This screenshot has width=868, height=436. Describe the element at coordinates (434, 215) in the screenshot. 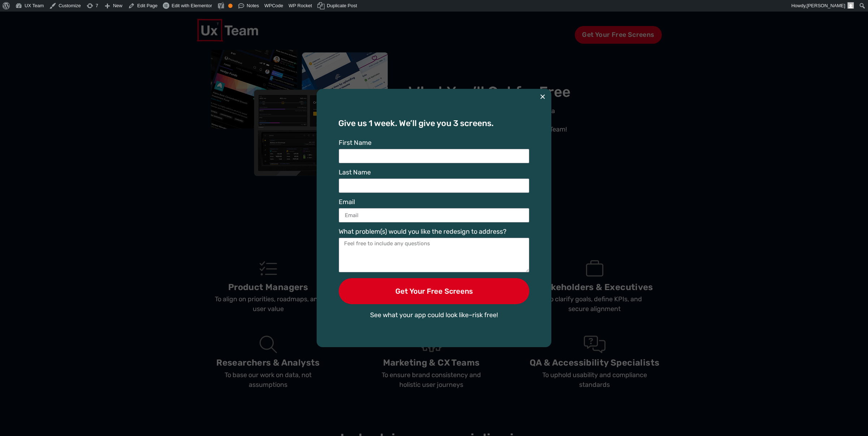

I see `input: Email` at that location.